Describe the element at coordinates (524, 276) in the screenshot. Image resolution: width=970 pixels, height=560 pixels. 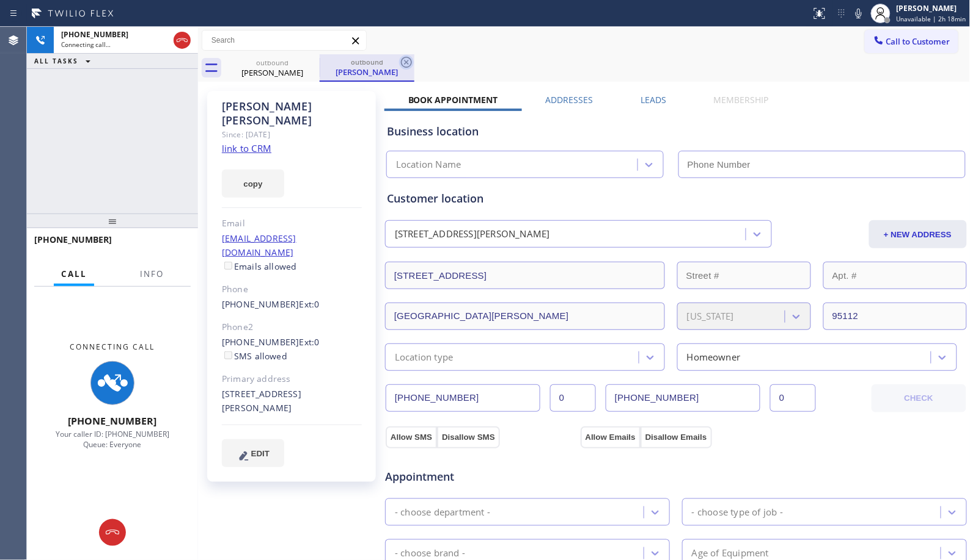
I see `input: Address` at that location.